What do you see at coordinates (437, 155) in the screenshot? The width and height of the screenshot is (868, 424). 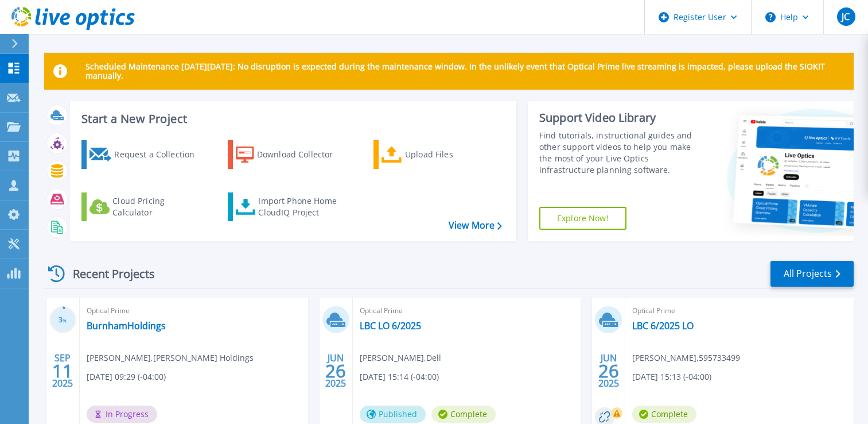 I see `a: Upload Files` at bounding box center [437, 155].